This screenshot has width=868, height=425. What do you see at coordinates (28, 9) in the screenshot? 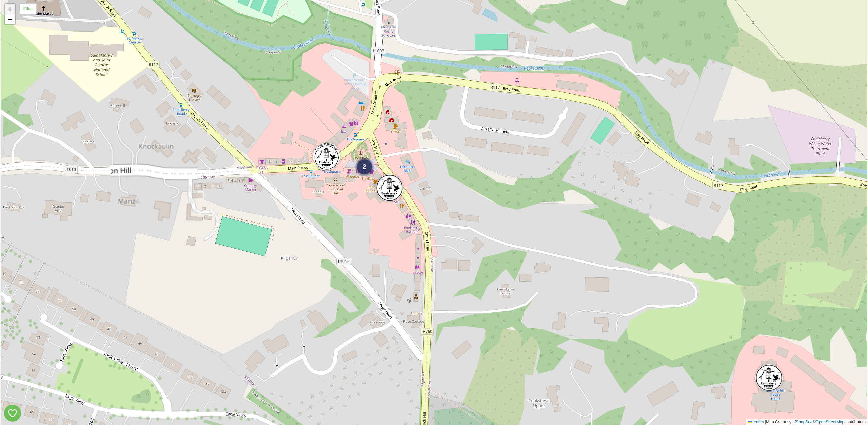
I see `div: Filter` at bounding box center [28, 9].